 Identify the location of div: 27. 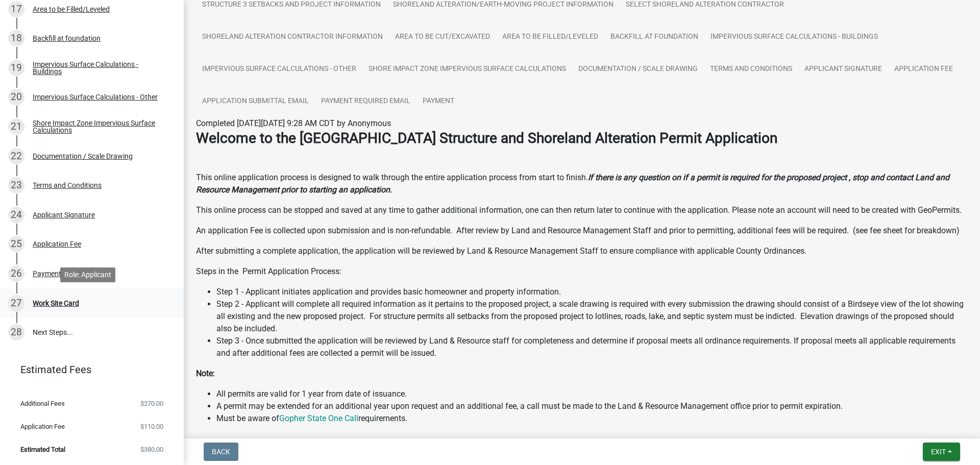
(17, 304).